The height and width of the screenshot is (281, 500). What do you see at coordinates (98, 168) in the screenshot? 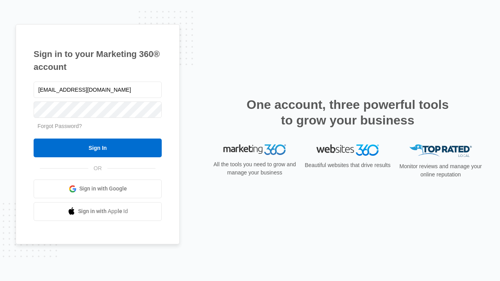
I see `span: OR` at bounding box center [98, 168].